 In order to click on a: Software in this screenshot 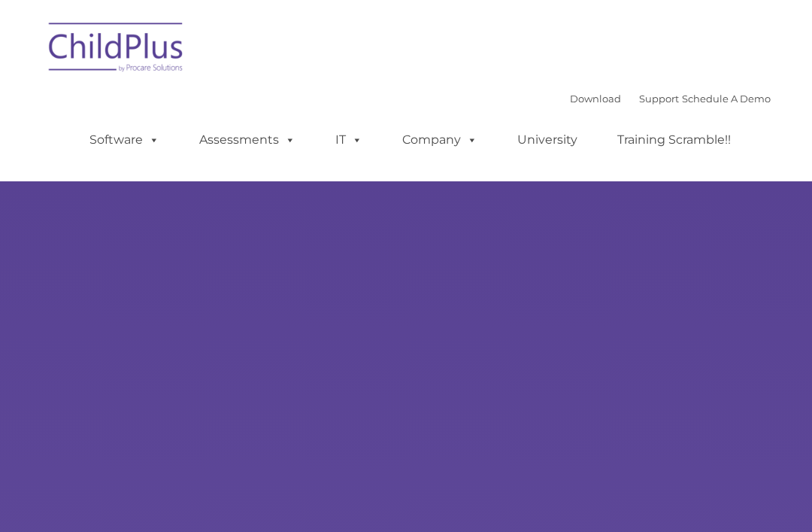, I will do `click(124, 140)`.